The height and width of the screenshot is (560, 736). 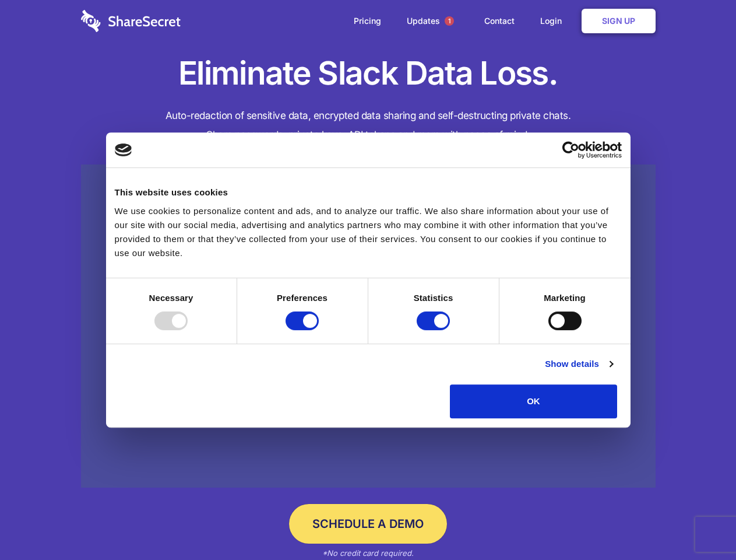 What do you see at coordinates (571, 150) in the screenshot?
I see `a: Usercentrics Cookiebot - opens in a new window` at bounding box center [571, 150].